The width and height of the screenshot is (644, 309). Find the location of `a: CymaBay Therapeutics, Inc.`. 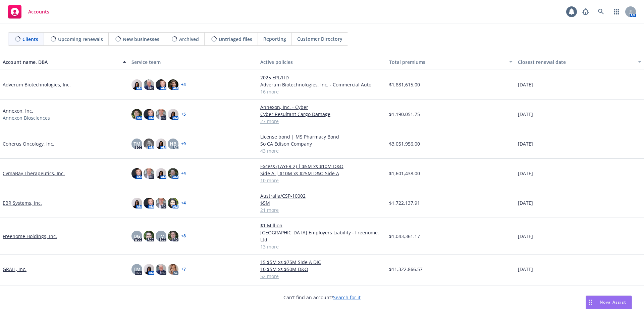

a: CymaBay Therapeutics, Inc. is located at coordinates (33, 173).